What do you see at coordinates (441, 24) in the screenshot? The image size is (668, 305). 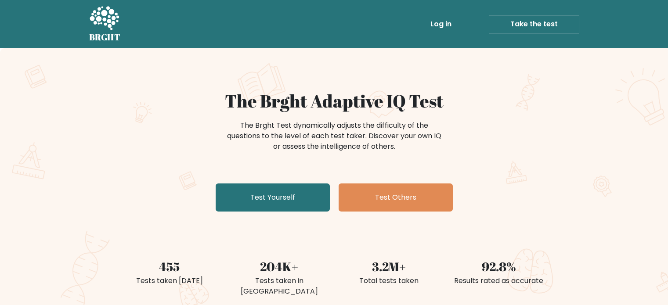 I see `a: Log in` at bounding box center [441, 24].